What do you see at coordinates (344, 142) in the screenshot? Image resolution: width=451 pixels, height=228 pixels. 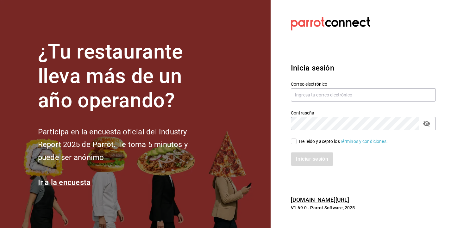 I see `div: He leído y acepto los` at bounding box center [344, 142].